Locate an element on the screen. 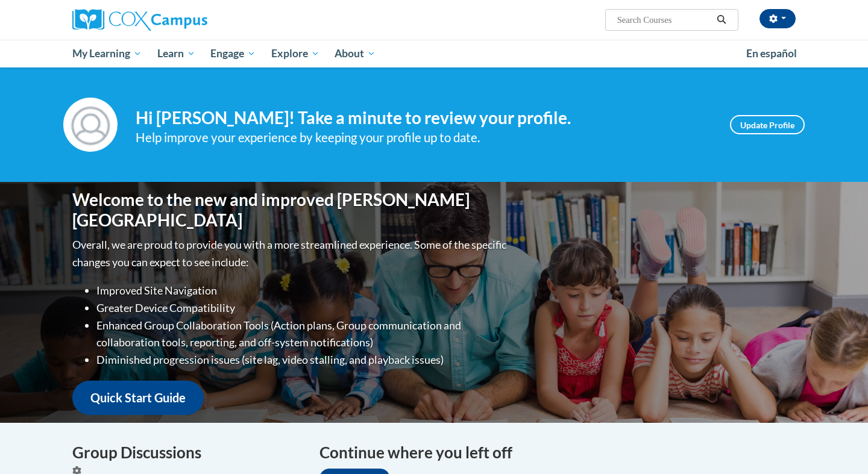  div: Help improve your experience by keeping your profile up to date. is located at coordinates (424, 138).